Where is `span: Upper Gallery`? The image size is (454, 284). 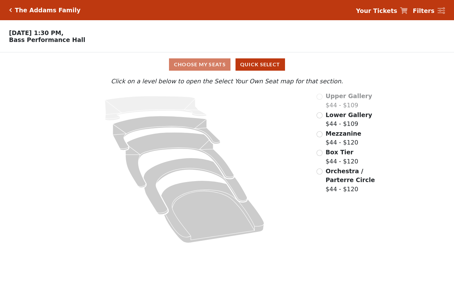 span: Upper Gallery is located at coordinates (349, 96).